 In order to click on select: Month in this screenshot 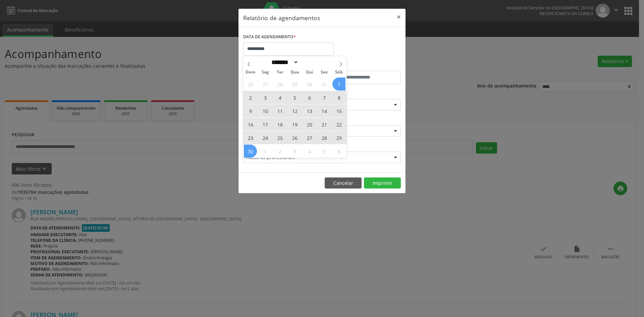, I will do `click(283, 62)`.